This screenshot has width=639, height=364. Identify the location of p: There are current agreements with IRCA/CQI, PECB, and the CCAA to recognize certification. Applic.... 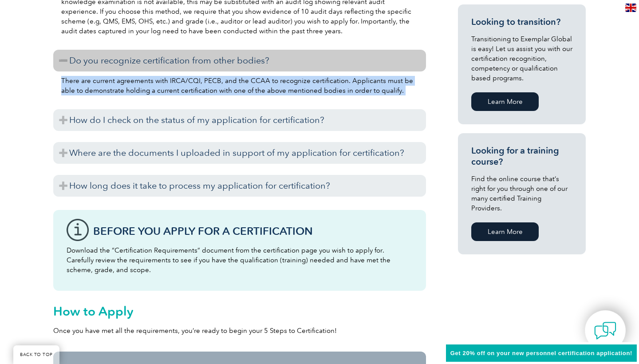
(240, 86).